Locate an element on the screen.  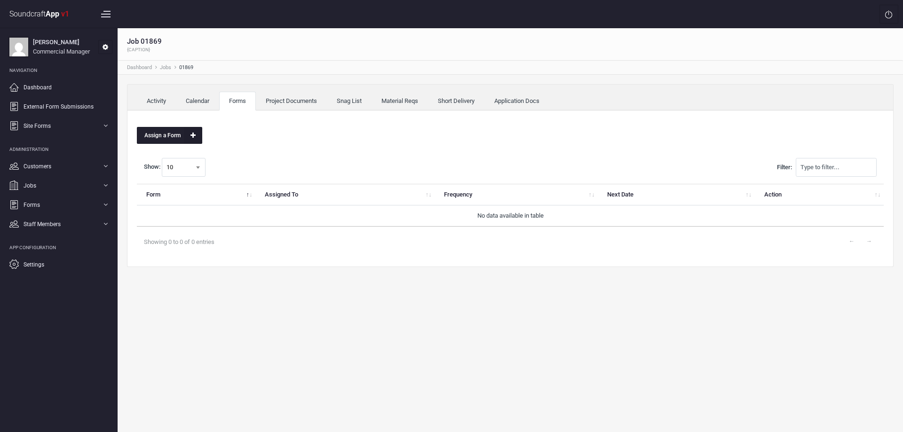
span: Settings is located at coordinates (34, 265).